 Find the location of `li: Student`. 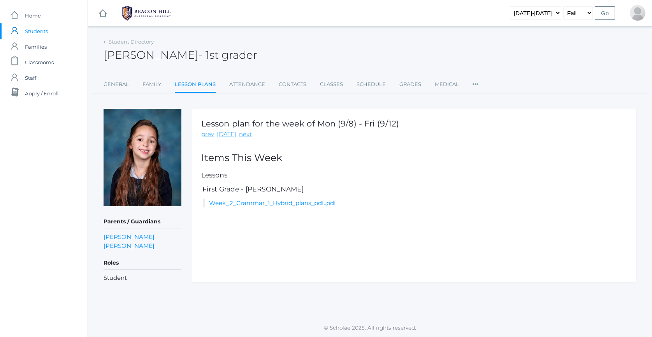

li: Student is located at coordinates (143, 278).